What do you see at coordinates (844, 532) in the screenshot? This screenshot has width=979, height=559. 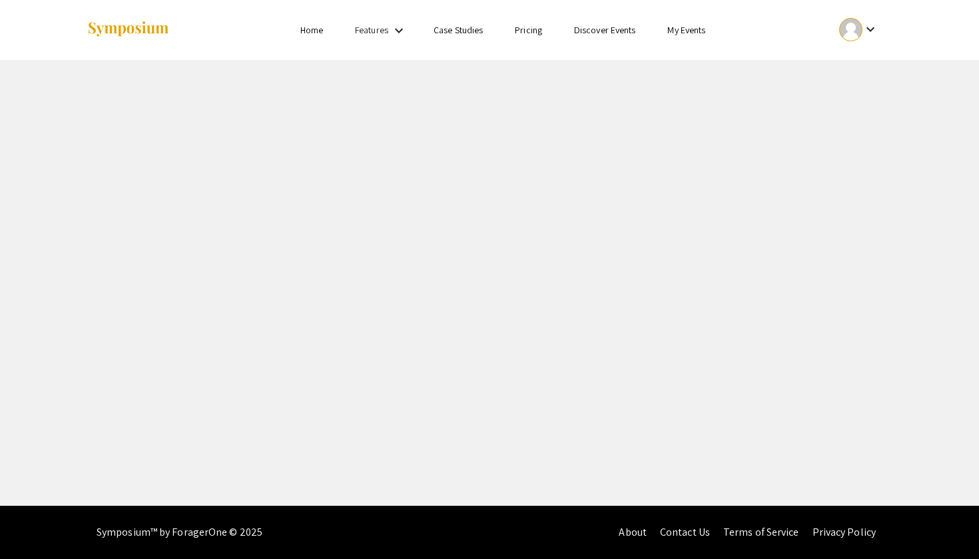 I see `a: Privacy Policy` at bounding box center [844, 532].